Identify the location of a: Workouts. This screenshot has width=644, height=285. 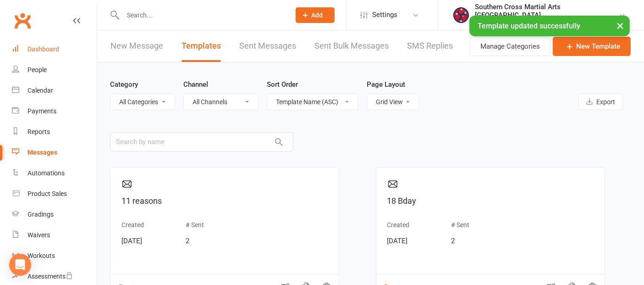
(54, 256).